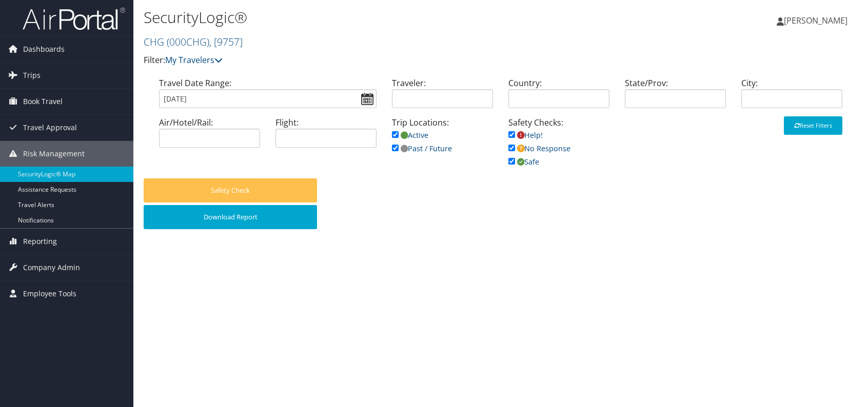  I want to click on span: ( 000CHG ), so click(188, 41).